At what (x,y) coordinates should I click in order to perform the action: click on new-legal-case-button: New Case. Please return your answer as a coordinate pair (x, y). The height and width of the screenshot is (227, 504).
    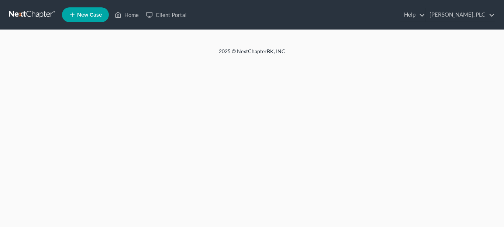
    Looking at the image, I should click on (85, 15).